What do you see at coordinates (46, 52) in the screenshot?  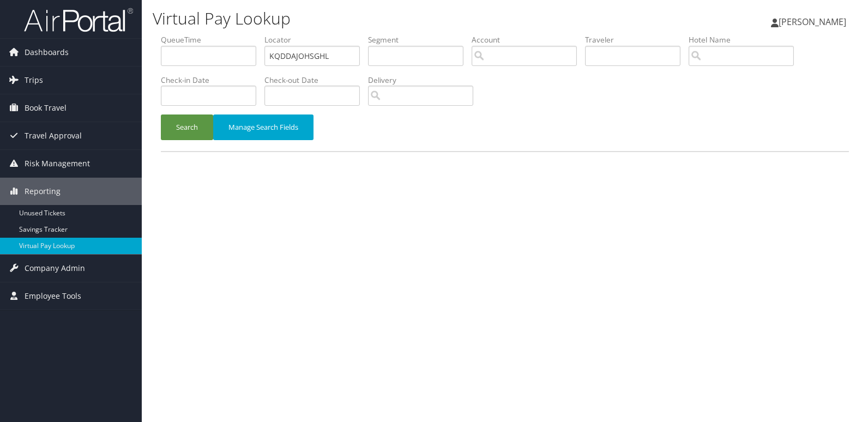 I see `span: Dashboards` at bounding box center [46, 52].